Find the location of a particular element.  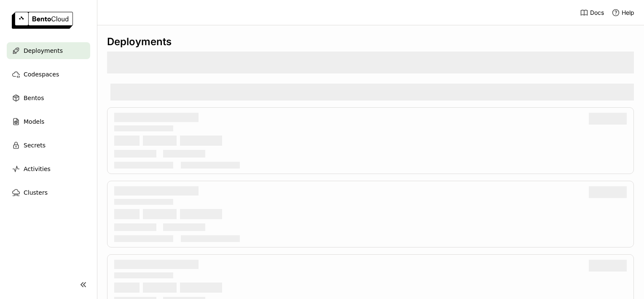

a: Deployments is located at coordinates (48, 51).